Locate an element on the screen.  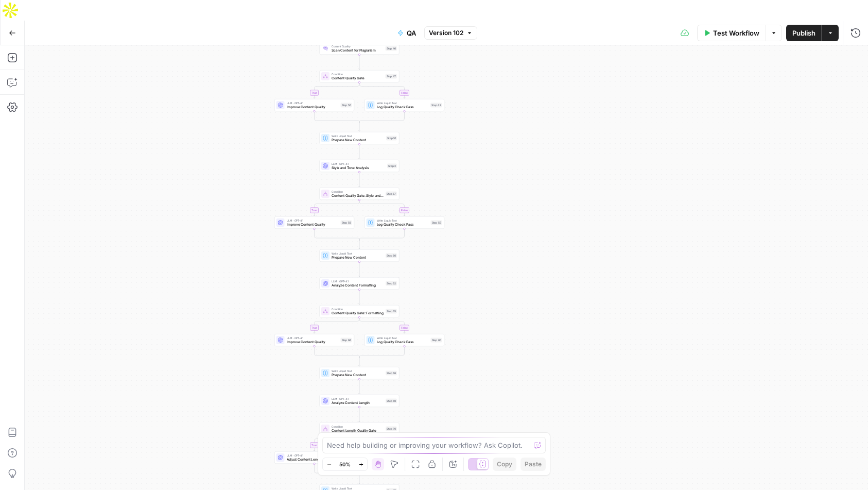
g: Edge from step_70-conditional-end to step_71 is located at coordinates (359, 479).